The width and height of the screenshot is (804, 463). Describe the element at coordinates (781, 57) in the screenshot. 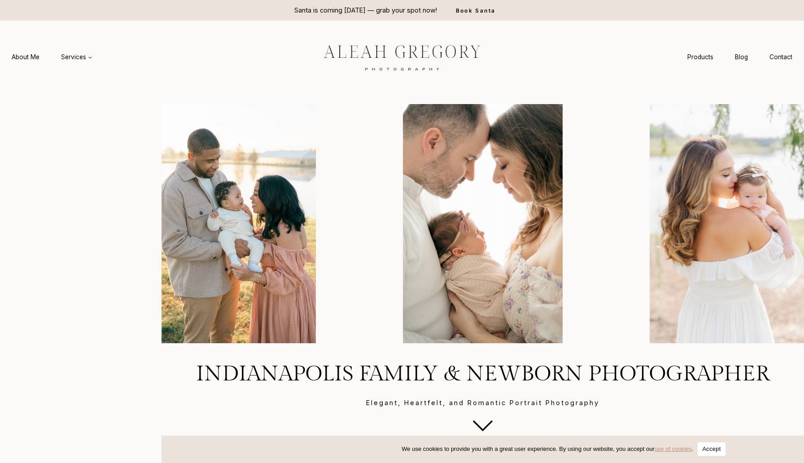

I see `a: Contact` at that location.